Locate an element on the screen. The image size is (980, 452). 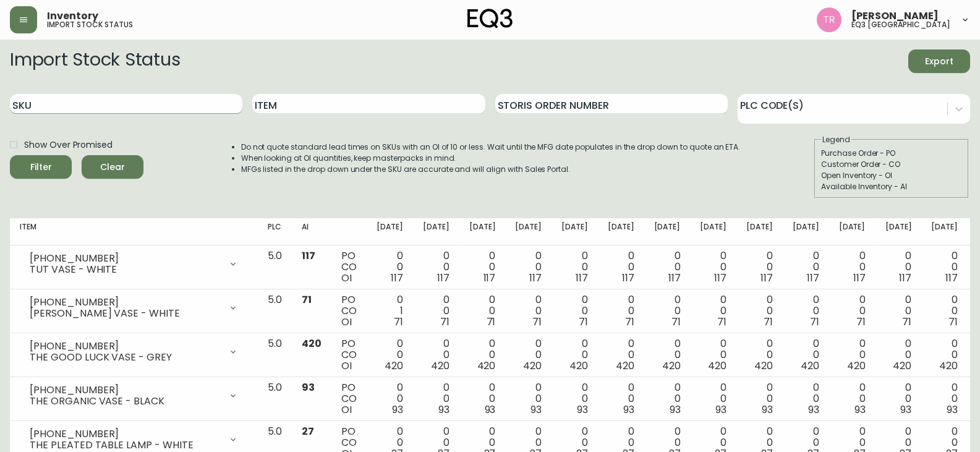
div: Available Inventory - AI is located at coordinates (892, 187).